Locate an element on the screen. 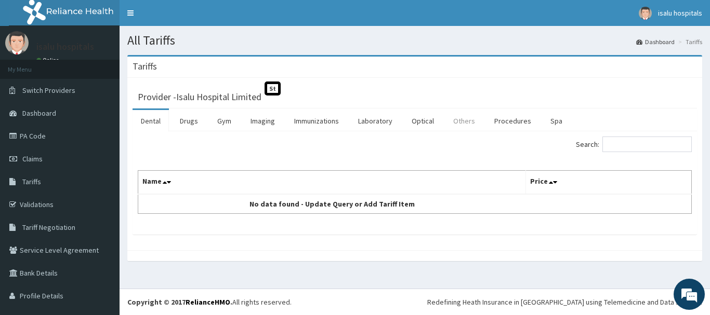 Image resolution: width=710 pixels, height=315 pixels. a: Online is located at coordinates (49, 60).